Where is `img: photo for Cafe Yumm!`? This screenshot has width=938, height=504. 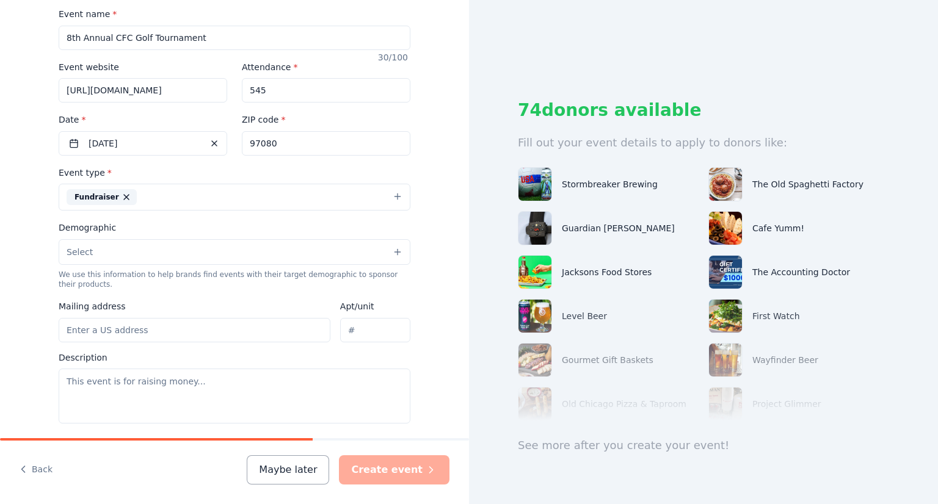
img: photo for Cafe Yumm! is located at coordinates (725, 228).